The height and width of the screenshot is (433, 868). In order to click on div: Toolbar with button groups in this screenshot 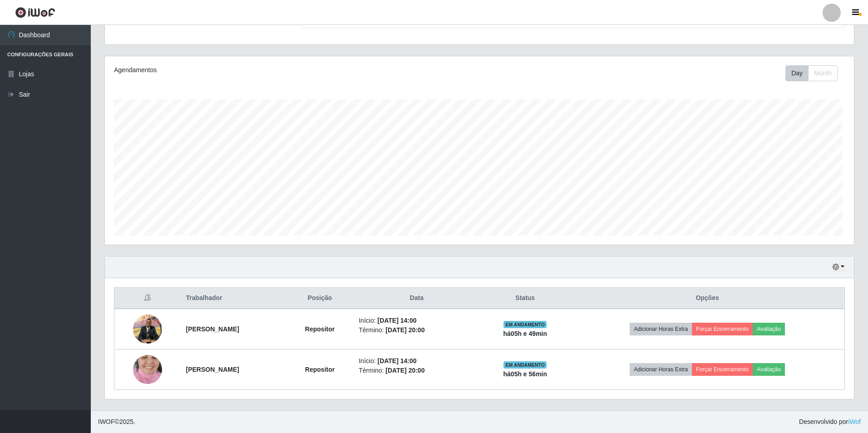, I will do `click(815, 73)`.